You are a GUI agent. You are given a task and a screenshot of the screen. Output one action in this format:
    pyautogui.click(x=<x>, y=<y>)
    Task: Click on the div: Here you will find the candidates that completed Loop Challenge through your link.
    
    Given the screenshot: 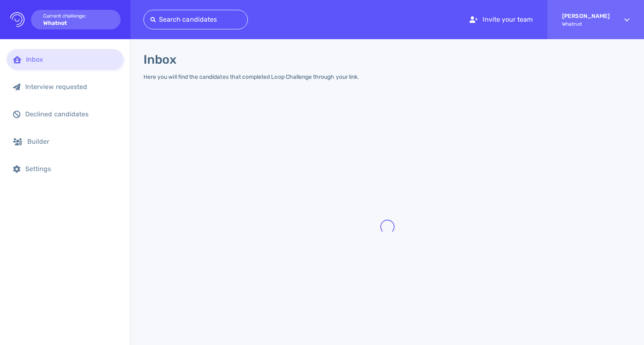 What is the action you would take?
    pyautogui.click(x=251, y=77)
    